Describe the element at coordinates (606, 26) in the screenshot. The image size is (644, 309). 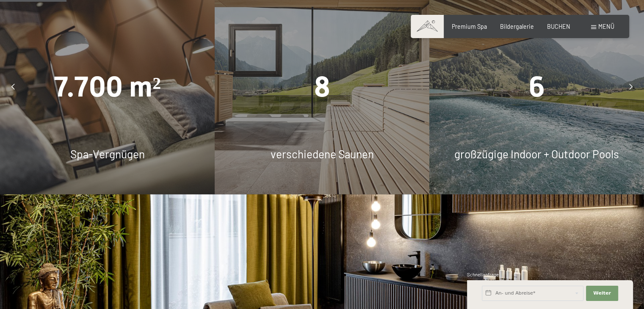
I see `span: Menü` at that location.